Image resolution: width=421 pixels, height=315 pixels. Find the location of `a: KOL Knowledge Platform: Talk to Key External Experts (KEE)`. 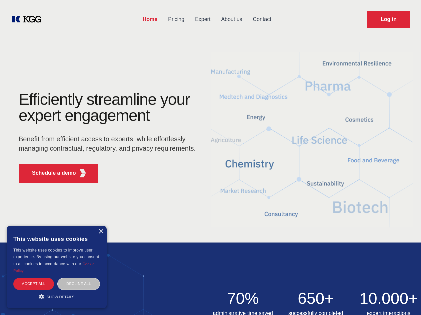

a: KOL Knowledge Platform: Talk to Key External Experts (KEE) is located at coordinates (29, 19).